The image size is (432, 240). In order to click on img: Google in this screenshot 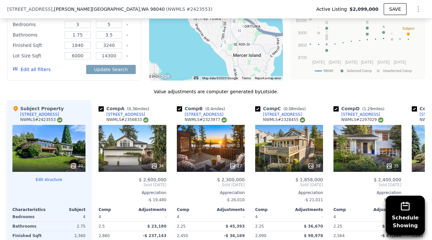, I will do `click(162, 76)`.